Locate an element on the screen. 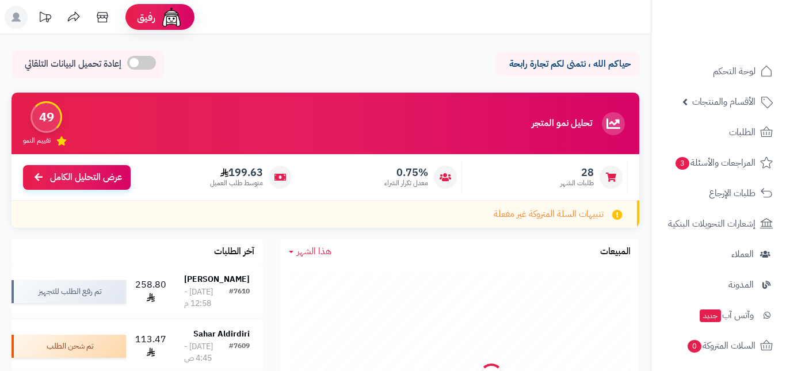 This screenshot has width=786, height=371. span: إعادة تحميل البيانات التلقائي is located at coordinates (73, 64).